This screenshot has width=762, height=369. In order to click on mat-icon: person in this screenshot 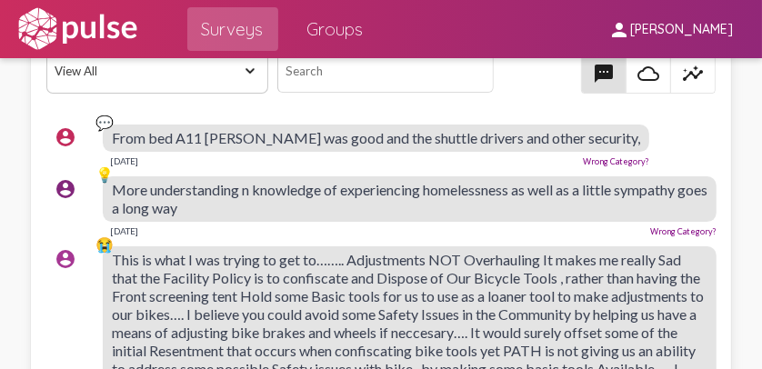, I will do `click(619, 30)`.